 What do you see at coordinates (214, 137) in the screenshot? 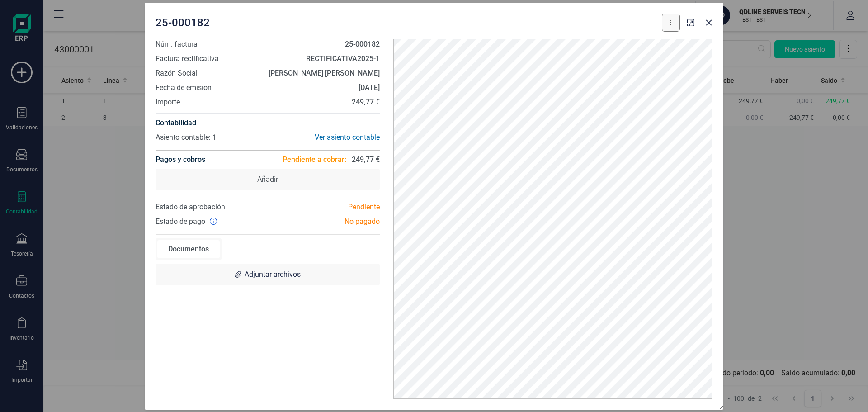
I see `span: 1` at bounding box center [214, 137].